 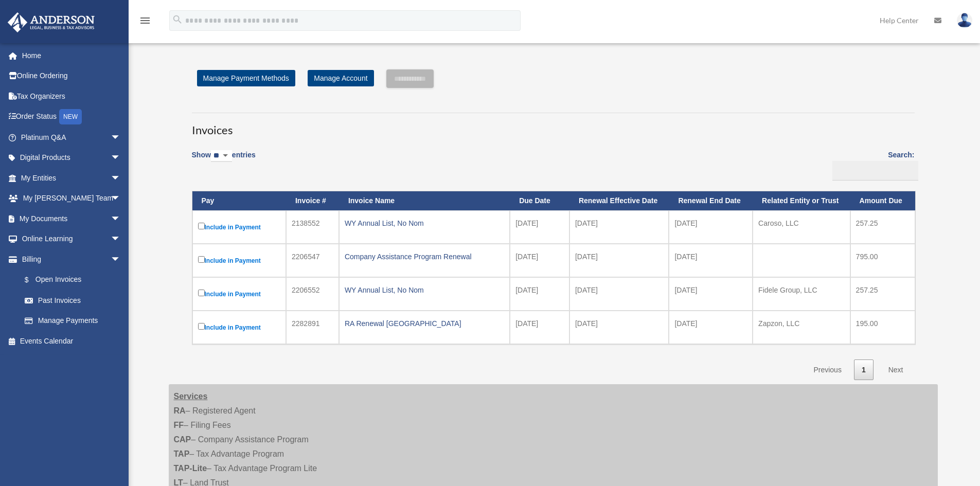 What do you see at coordinates (71, 218) in the screenshot?
I see `a: My Documentsarrow_drop_down` at bounding box center [71, 218].